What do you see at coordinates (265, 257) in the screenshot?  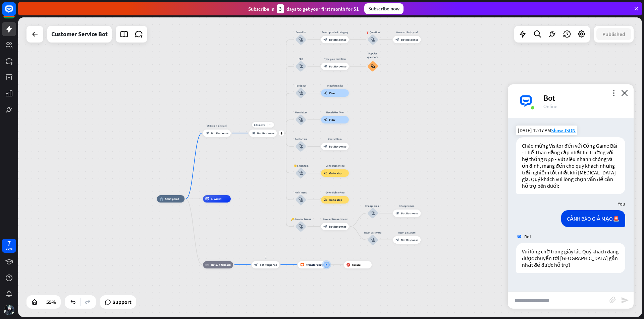 I see `div: 1` at bounding box center [265, 257].